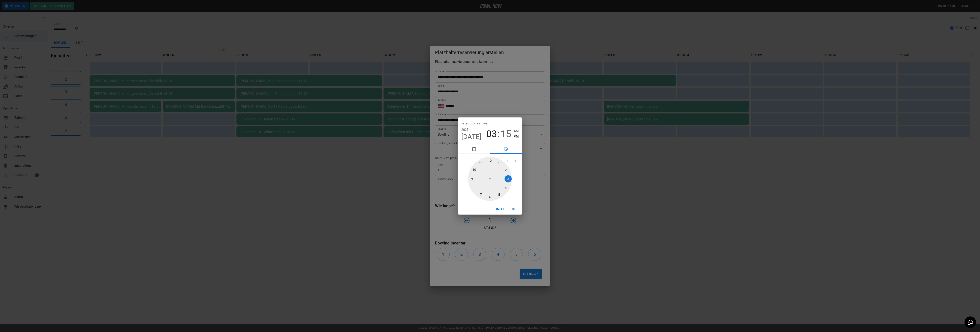 The image size is (980, 332). Describe the element at coordinates (506, 134) in the screenshot. I see `span: 15` at that location.